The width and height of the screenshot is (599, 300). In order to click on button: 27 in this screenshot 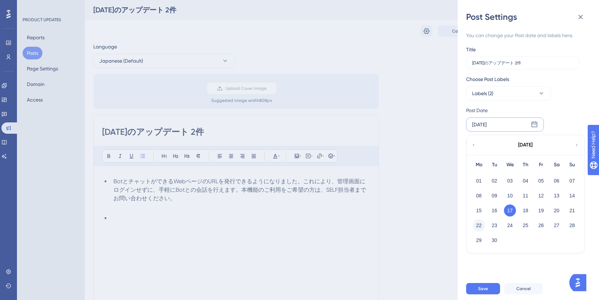, I will do `click(557, 225)`.